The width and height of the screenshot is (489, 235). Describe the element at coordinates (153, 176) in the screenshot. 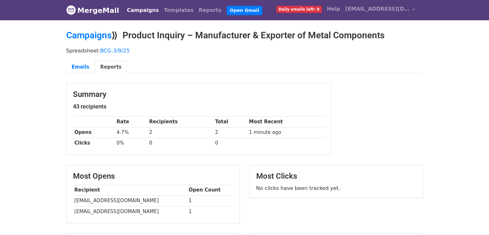

I see `h3: Most Opens` at that location.